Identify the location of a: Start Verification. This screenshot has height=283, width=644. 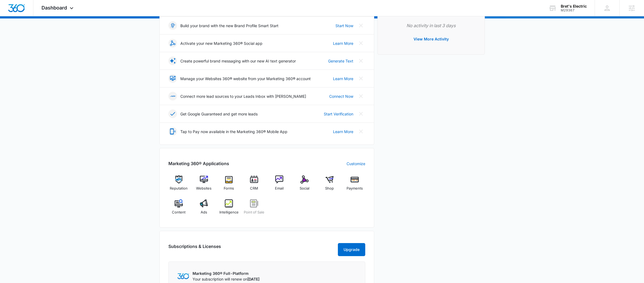
(338, 114).